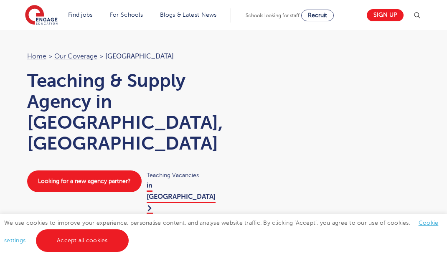  I want to click on a: Home, so click(37, 56).